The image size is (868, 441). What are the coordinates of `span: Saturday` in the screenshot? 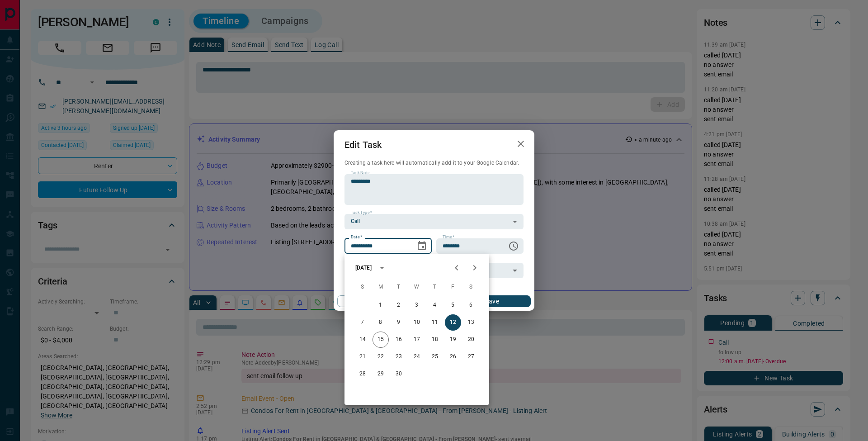 It's located at (471, 287).